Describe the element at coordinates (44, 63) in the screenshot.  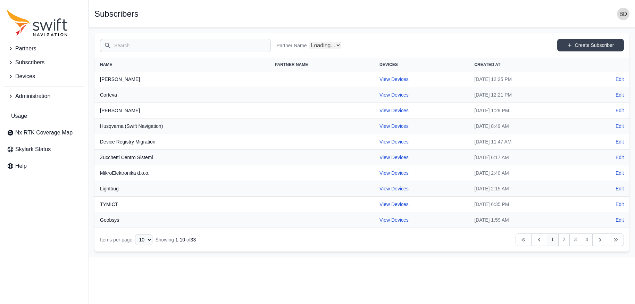
I see `button: Subscribers` at that location.